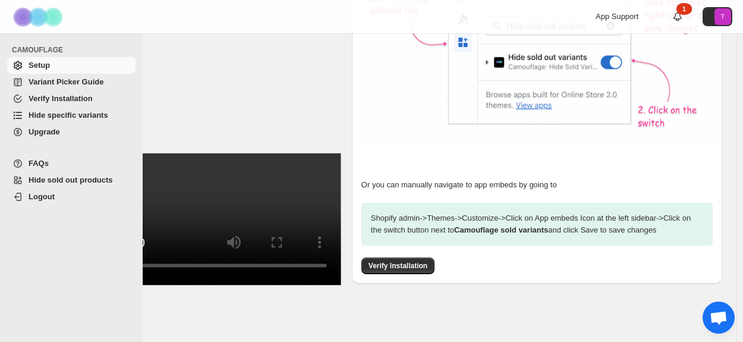 Image resolution: width=743 pixels, height=342 pixels. Describe the element at coordinates (536, 224) in the screenshot. I see `p: Shopify admin -> Themes -> Customize -> Click on App embeds Icon at the left sidebar -> Click on ...` at that location.